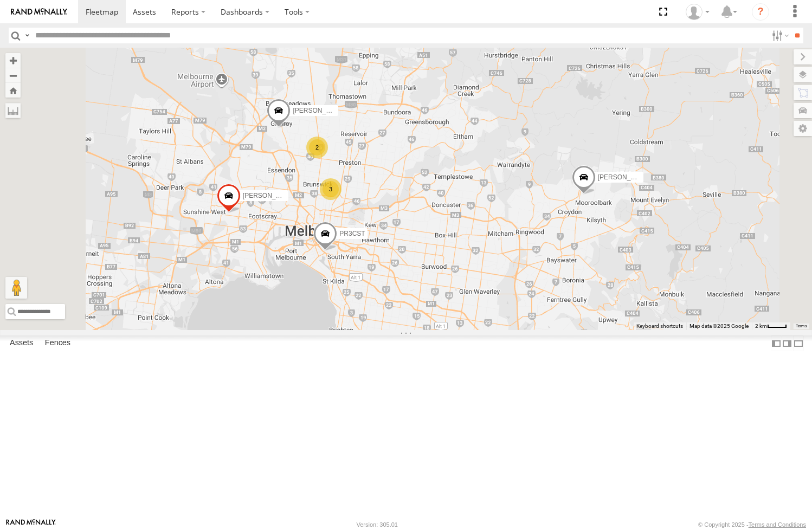  What do you see at coordinates (13, 90) in the screenshot?
I see `button: Zoom Home` at bounding box center [13, 90].